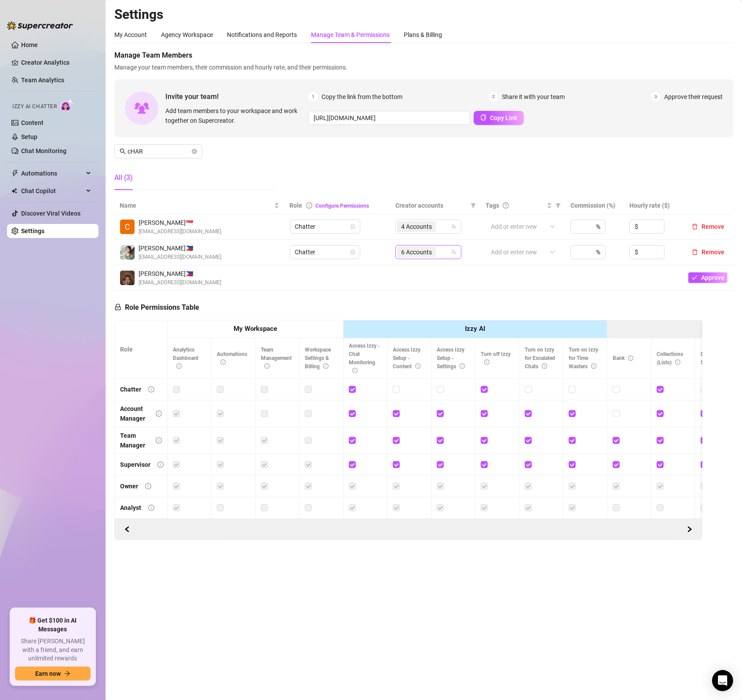 The image size is (742, 700). I want to click on span: Copy the link from the bottom, so click(362, 97).